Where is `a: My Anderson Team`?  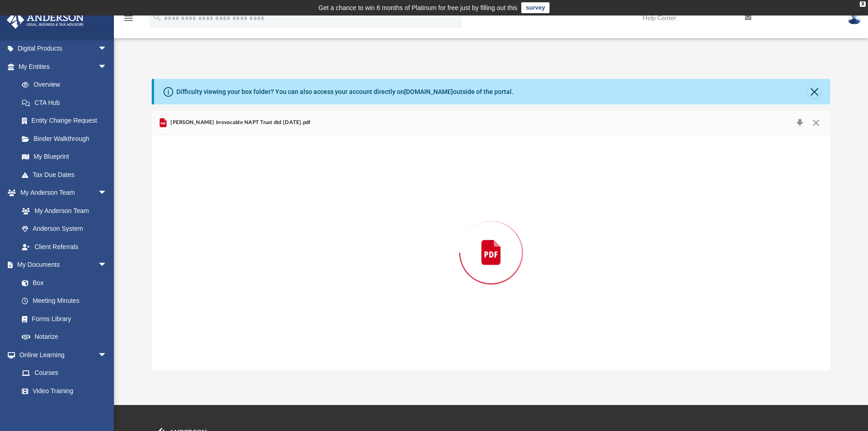 a: My Anderson Team is located at coordinates (62, 211).